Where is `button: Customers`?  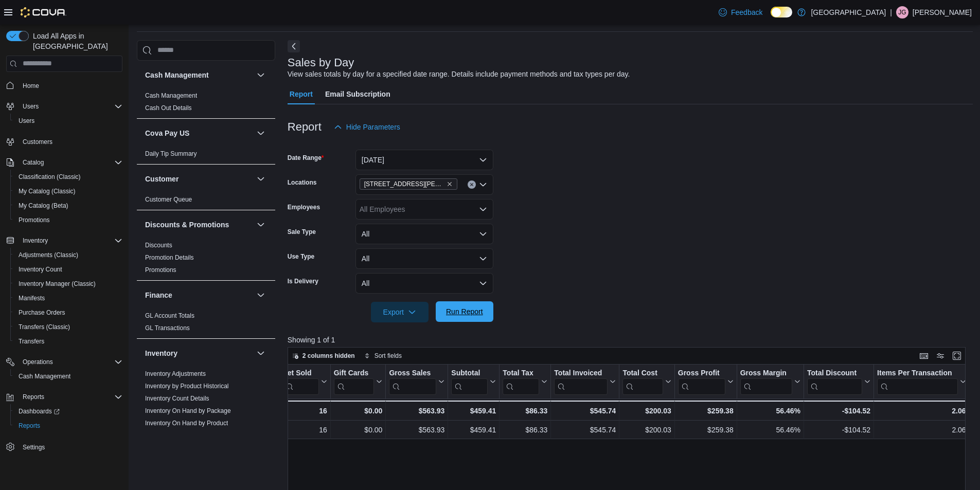
button: Customers is located at coordinates (64, 141).